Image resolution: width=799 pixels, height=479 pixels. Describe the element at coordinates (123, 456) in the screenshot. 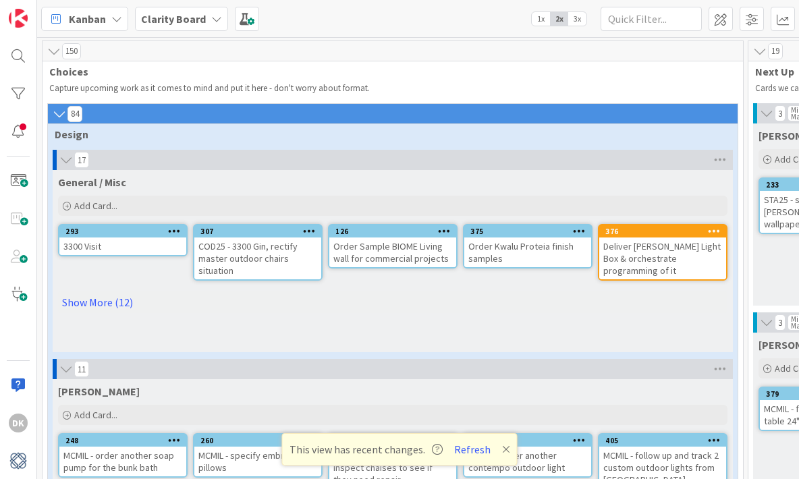

I see `div: 248MCMIL - order another soap pump for the bunk bath` at that location.